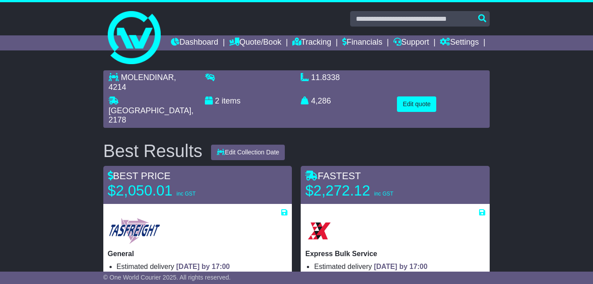  What do you see at coordinates (333, 175) in the screenshot?
I see `span: FASTEST` at bounding box center [333, 175].